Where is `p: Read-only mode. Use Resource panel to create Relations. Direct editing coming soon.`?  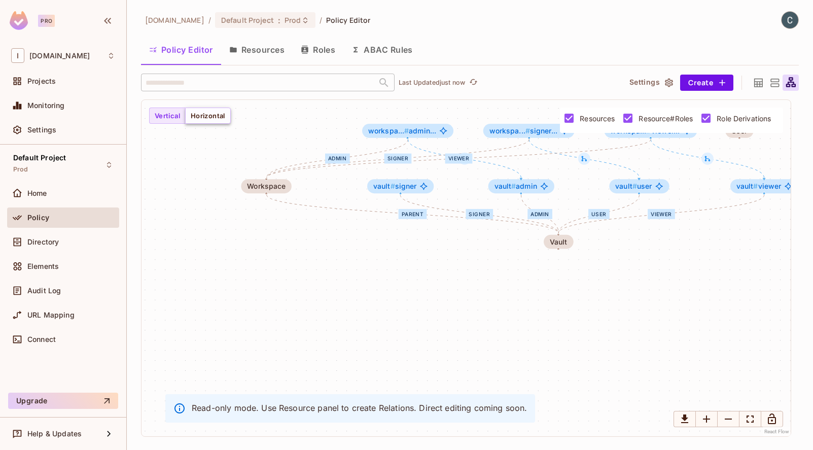 p: Read-only mode. Use Resource panel to create Relations. Direct editing coming soon. is located at coordinates (359, 408).